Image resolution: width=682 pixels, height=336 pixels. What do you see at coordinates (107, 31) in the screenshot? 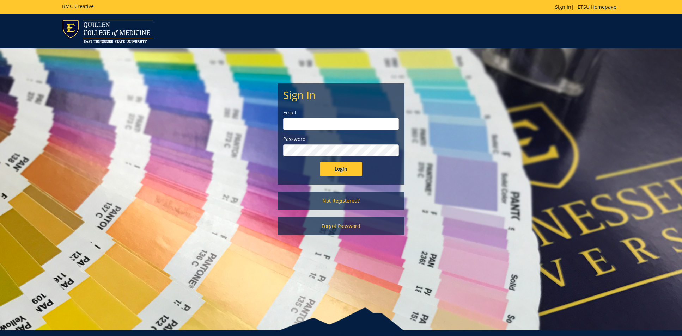
I see `img: ETSU logo` at bounding box center [107, 31].